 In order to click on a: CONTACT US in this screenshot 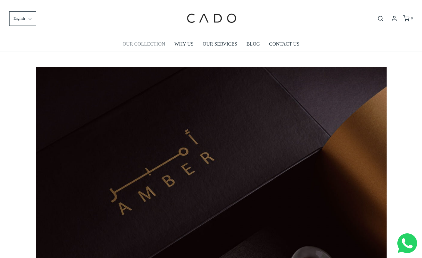, I will do `click(284, 44)`.